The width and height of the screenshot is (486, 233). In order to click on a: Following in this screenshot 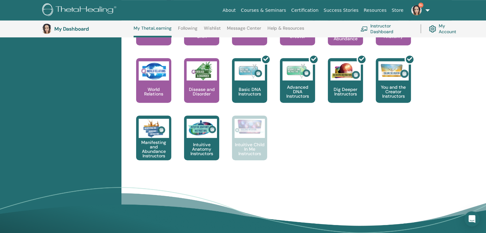, I will do `click(188, 31)`.